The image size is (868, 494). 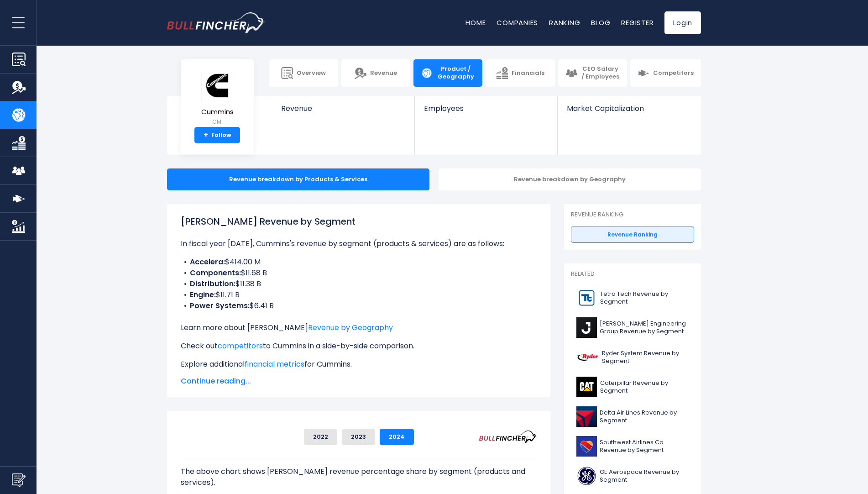 What do you see at coordinates (475, 22) in the screenshot?
I see `a: Home` at bounding box center [475, 22].